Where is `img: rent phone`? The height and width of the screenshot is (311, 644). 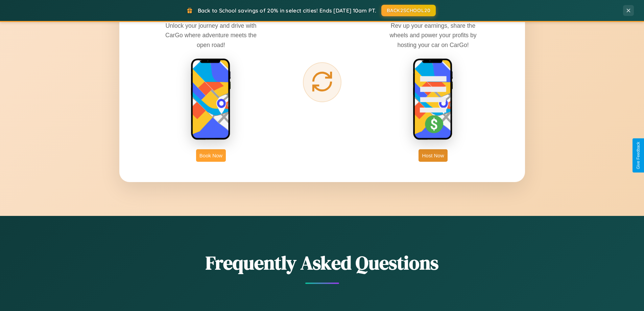 img: rent phone is located at coordinates (211, 100).